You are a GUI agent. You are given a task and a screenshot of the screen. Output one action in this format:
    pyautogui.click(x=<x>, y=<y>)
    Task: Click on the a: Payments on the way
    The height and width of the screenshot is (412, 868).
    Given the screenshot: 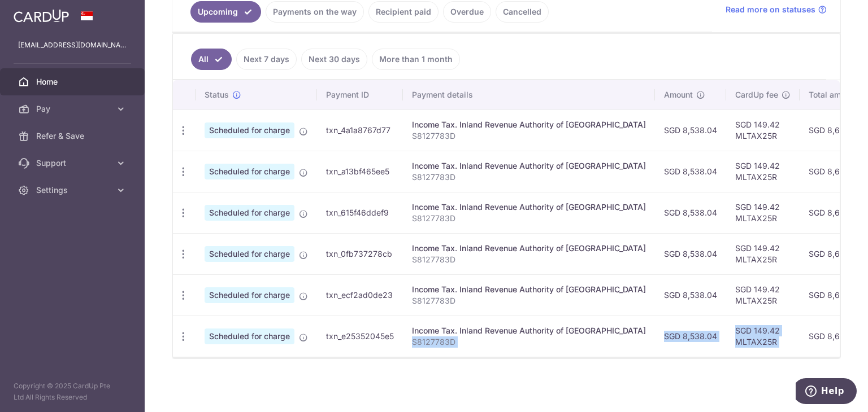 What is the action you would take?
    pyautogui.click(x=315, y=12)
    